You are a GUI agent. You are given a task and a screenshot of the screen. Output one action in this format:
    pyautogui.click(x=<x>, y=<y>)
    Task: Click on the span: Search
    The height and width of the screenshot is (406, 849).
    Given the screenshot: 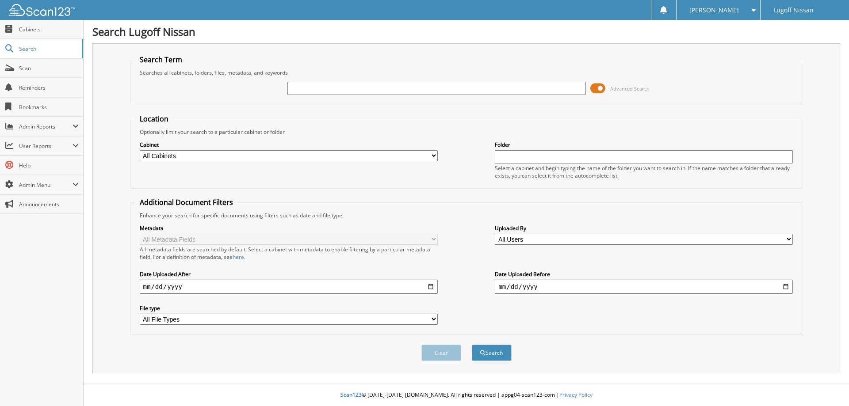 What is the action you would take?
    pyautogui.click(x=48, y=49)
    